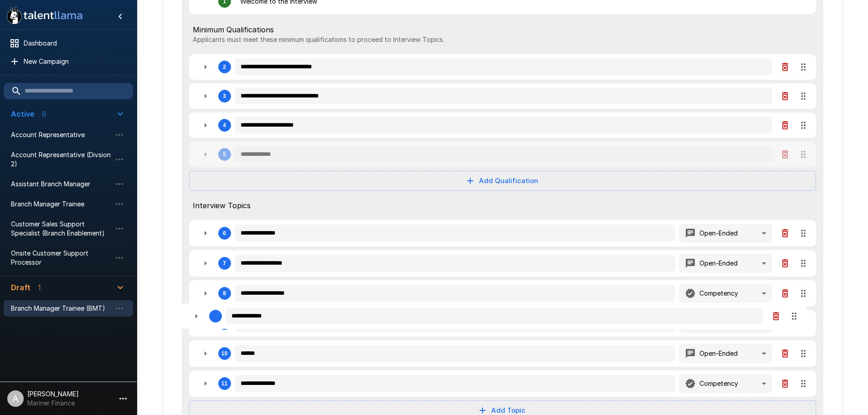  Describe the element at coordinates (502, 30) in the screenshot. I see `span: Minimum Qualifications` at that location.